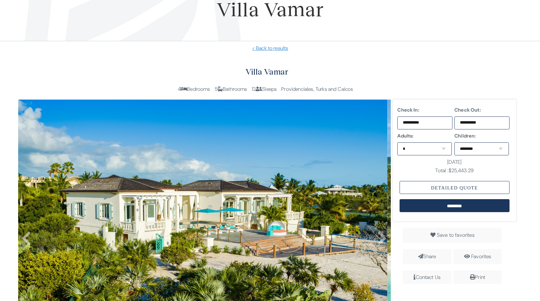 Image resolution: width=540 pixels, height=301 pixels. Describe the element at coordinates (481, 256) in the screenshot. I see `a: Favorites` at that location.